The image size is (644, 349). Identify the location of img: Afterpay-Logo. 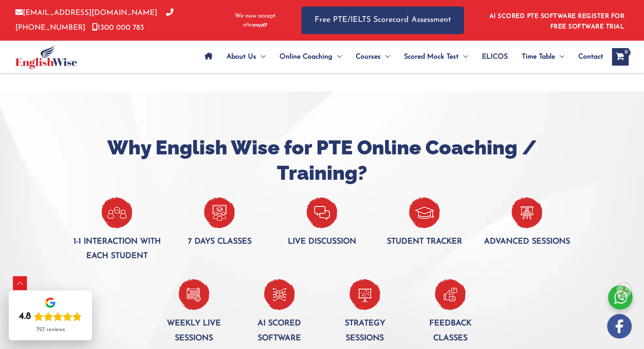
(255, 25).